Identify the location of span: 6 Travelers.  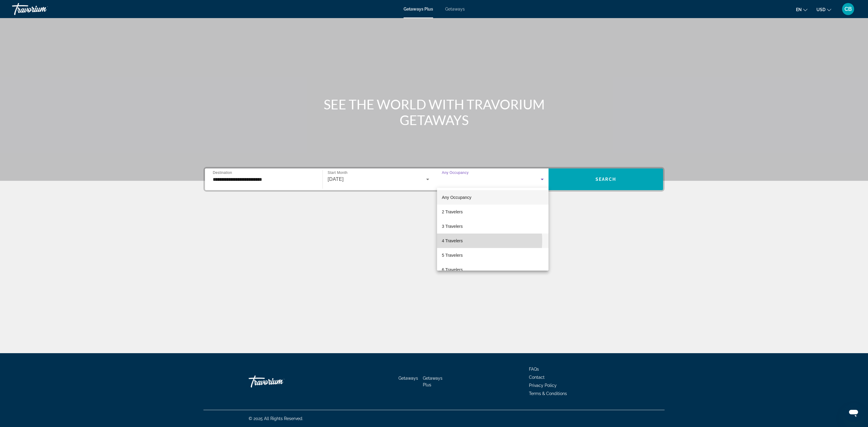
(452, 270).